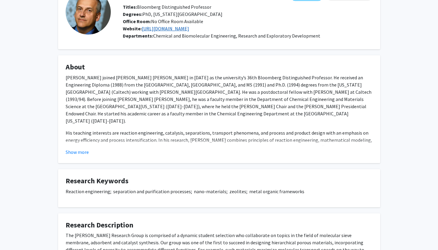 The height and width of the screenshot is (250, 438). What do you see at coordinates (132, 14) in the screenshot?
I see `b: Degrees:` at bounding box center [132, 14].